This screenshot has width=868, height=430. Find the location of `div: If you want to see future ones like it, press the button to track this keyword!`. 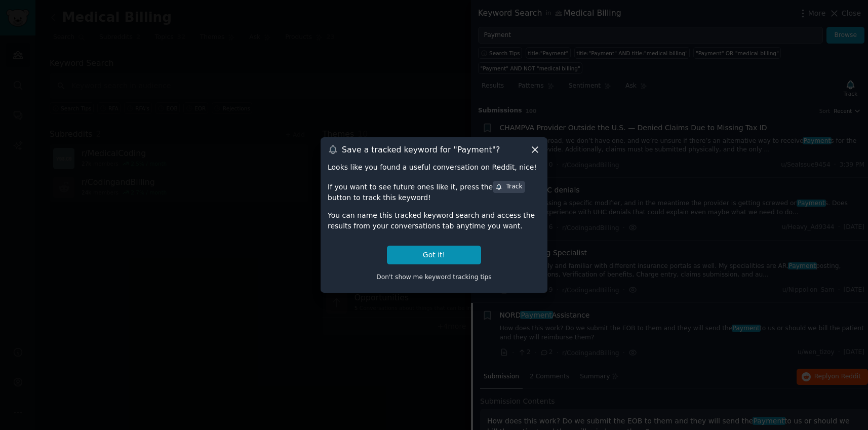

div: If you want to see future ones like it, press the button to track this keyword! is located at coordinates (434, 191).